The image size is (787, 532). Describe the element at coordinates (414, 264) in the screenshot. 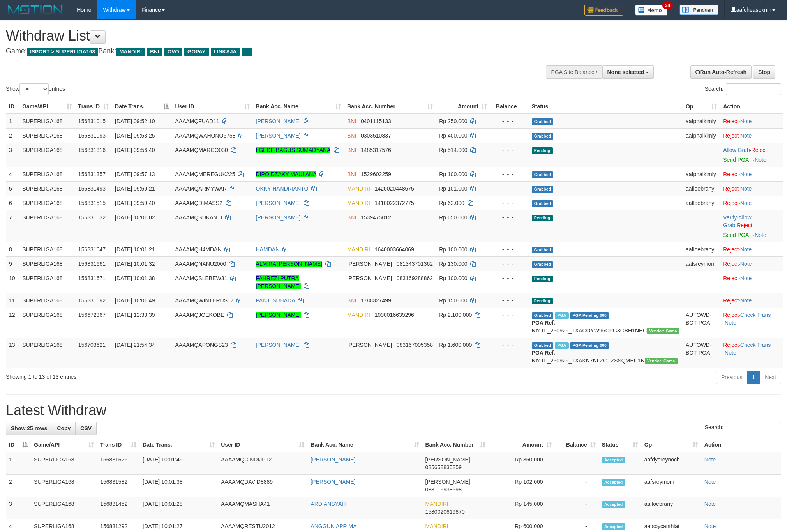

I see `span: Copy 081343701362 to clipboard` at that location.